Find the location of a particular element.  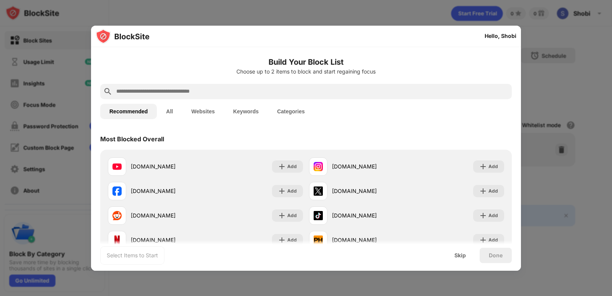

button: All is located at coordinates (170, 111).